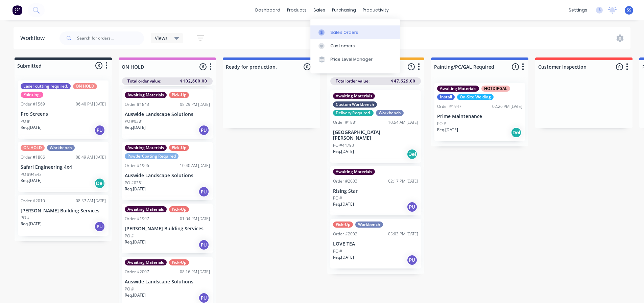 Image resolution: width=644 pixels, height=303 pixels. What do you see at coordinates (353, 113) in the screenshot?
I see `div: Delivery Required.` at bounding box center [353, 113].